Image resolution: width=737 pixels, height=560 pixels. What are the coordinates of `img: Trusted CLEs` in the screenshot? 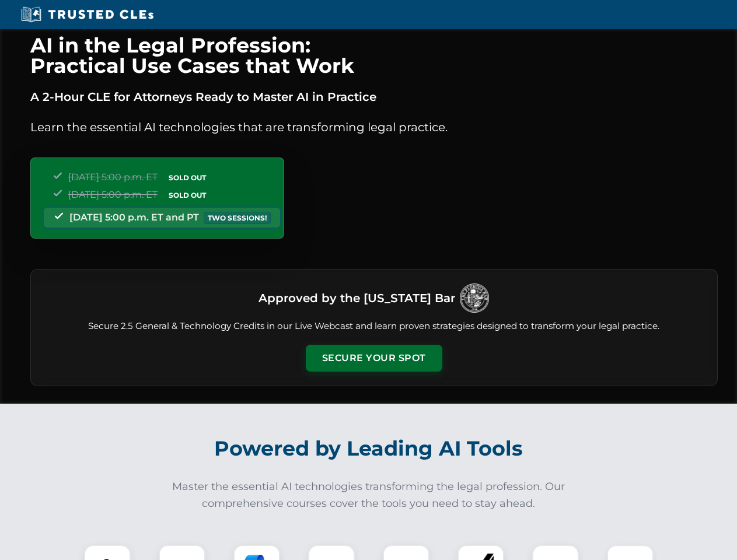 It's located at (87, 14).